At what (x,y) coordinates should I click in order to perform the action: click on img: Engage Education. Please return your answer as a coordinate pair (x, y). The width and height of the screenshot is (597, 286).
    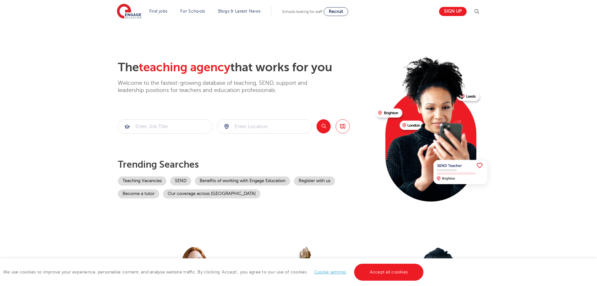
    Looking at the image, I should click on (129, 12).